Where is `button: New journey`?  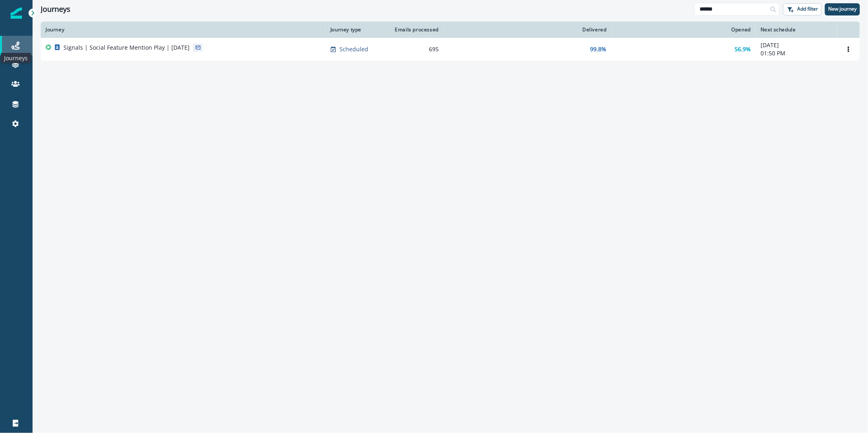 button: New journey is located at coordinates (842, 9).